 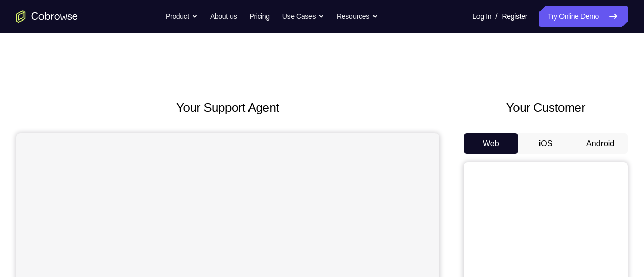 What do you see at coordinates (303, 16) in the screenshot?
I see `button: Use Cases` at bounding box center [303, 16].